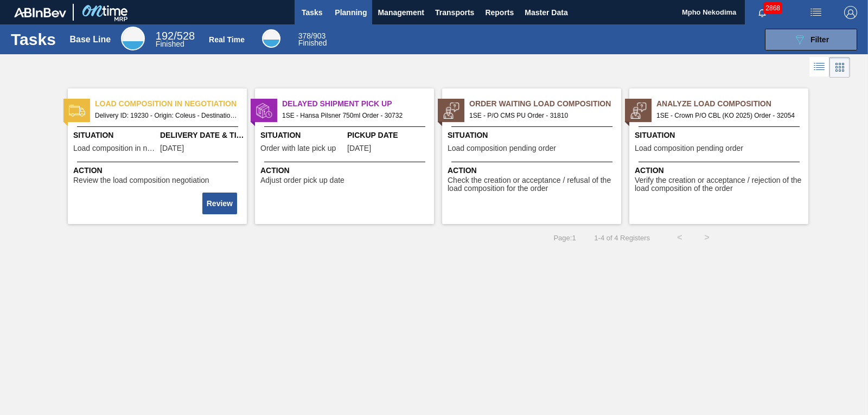 This screenshot has height=415, width=868. What do you see at coordinates (350, 13) in the screenshot?
I see `span: Planning` at bounding box center [350, 13].